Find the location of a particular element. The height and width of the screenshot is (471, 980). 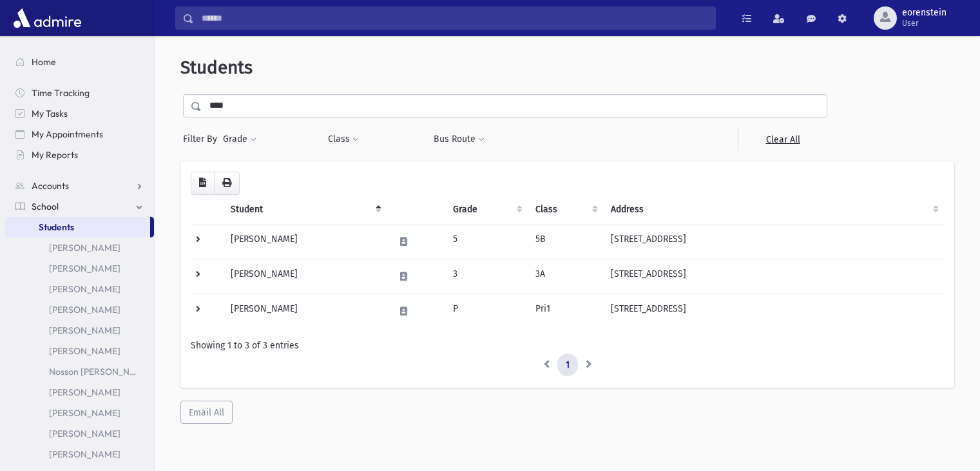

button: CSV is located at coordinates (202, 183).